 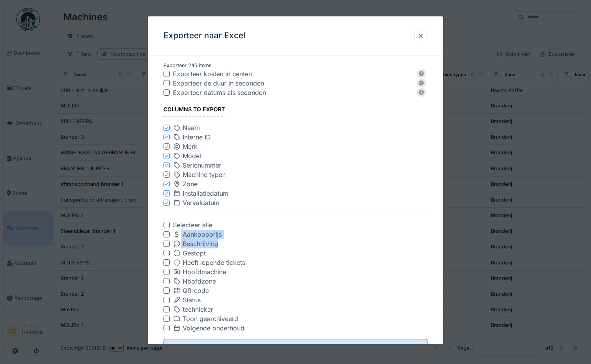 What do you see at coordinates (196, 203) in the screenshot?
I see `div: Vervaldatum` at bounding box center [196, 203].